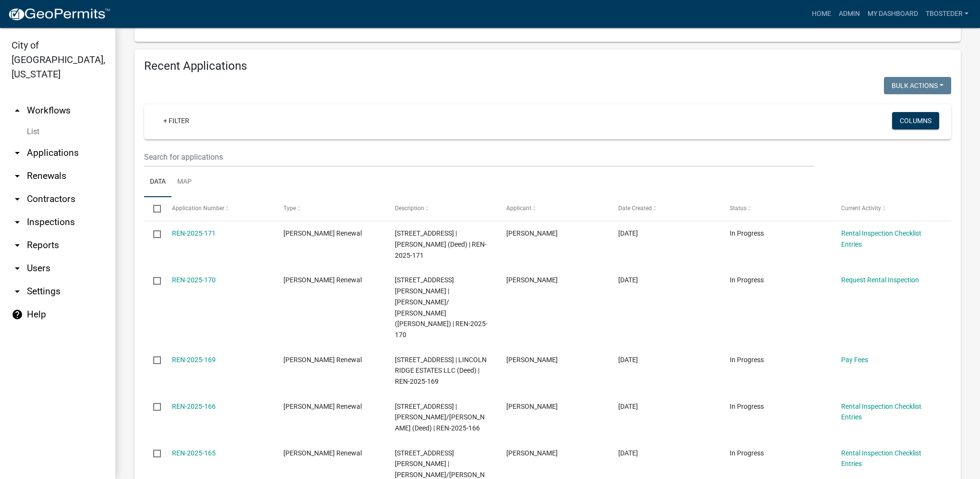 The width and height of the screenshot is (980, 479). I want to click on datatable-header-cell: Applicant, so click(553, 208).